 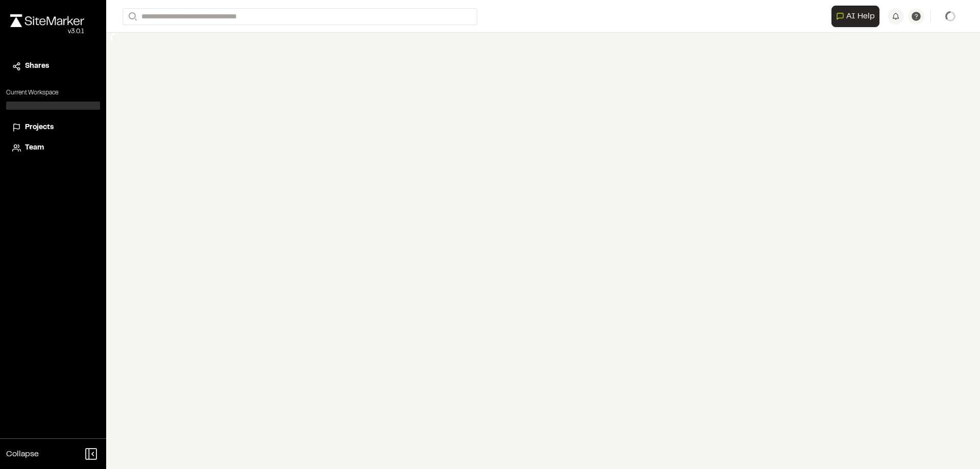 What do you see at coordinates (40, 128) in the screenshot?
I see `span: Projects` at bounding box center [40, 128].